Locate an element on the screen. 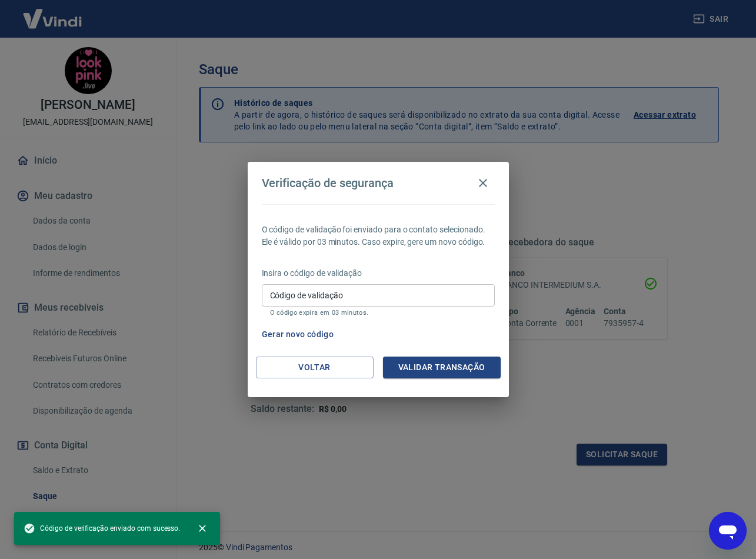  button: Gerar novo código is located at coordinates (298, 334).